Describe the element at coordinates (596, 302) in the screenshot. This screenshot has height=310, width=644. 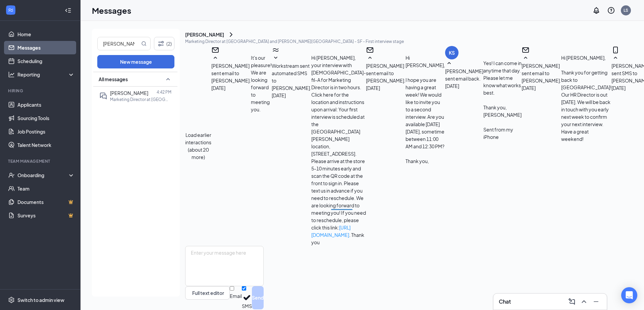
I see `button: Minimize` at that location.